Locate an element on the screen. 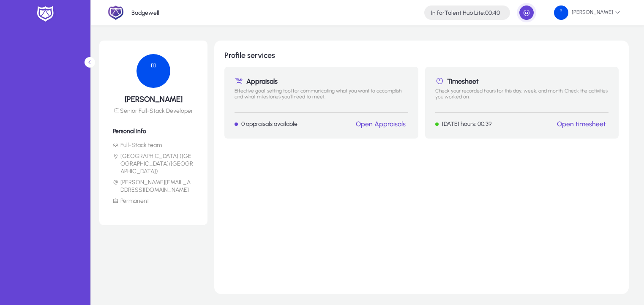 The height and width of the screenshot is (305, 644). h1: Profile services is located at coordinates (421, 55).